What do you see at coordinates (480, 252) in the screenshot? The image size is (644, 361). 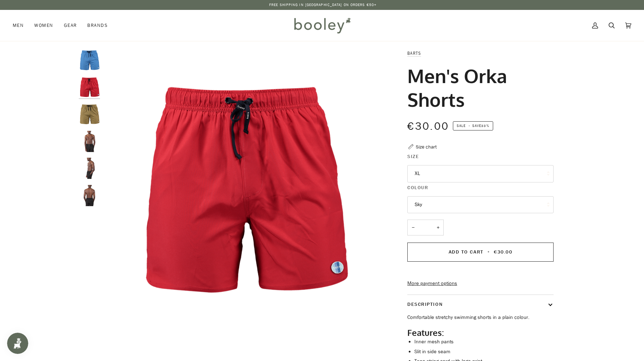 I see `button: Add to Cart • €30.00` at bounding box center [480, 252].